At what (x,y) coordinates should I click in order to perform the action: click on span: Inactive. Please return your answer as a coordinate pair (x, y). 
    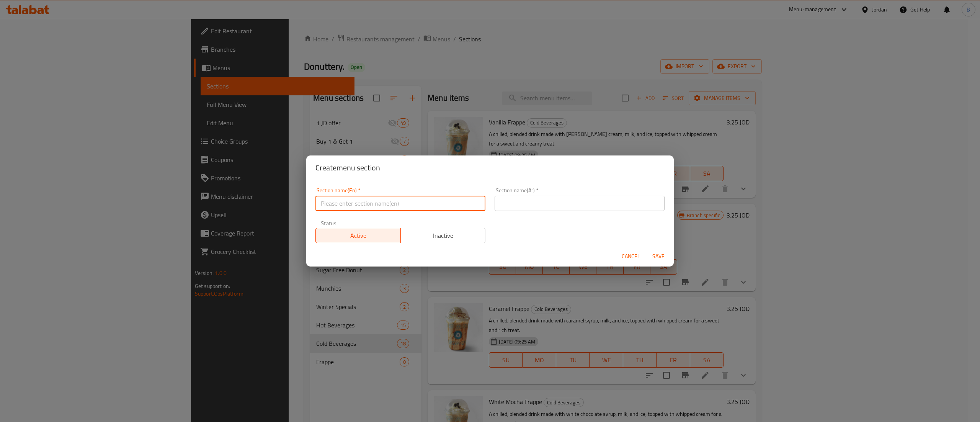
    Looking at the image, I should click on (443, 236).